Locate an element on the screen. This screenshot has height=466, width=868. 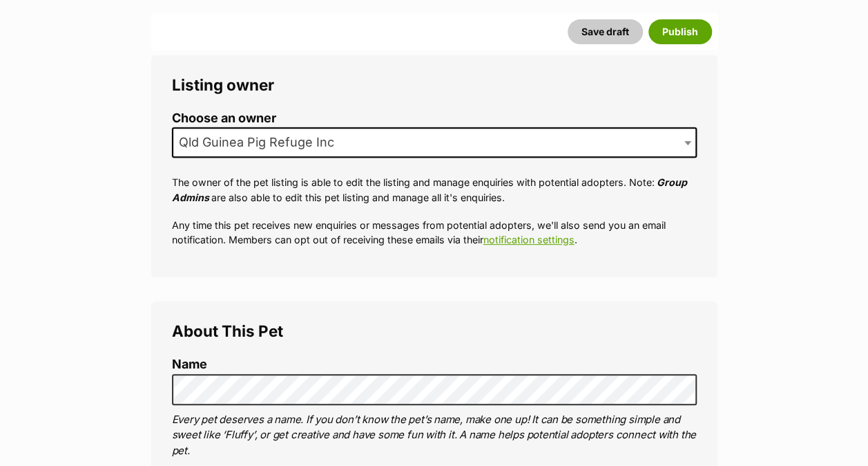
span: Listing owner is located at coordinates (223, 84).